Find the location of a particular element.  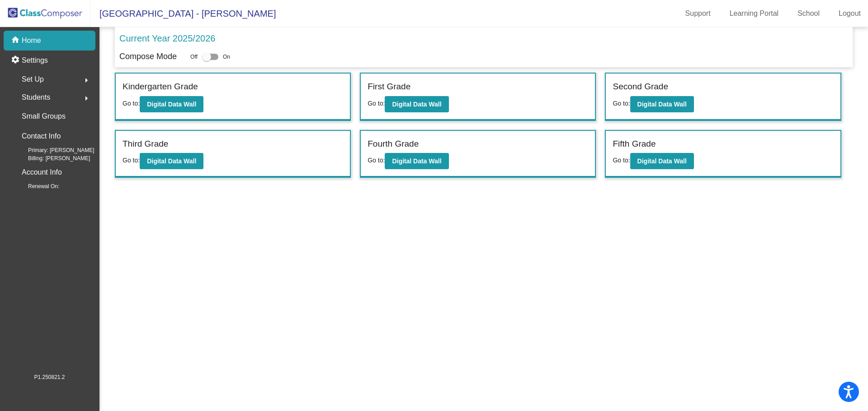

p: Compose Mode is located at coordinates (148, 57).